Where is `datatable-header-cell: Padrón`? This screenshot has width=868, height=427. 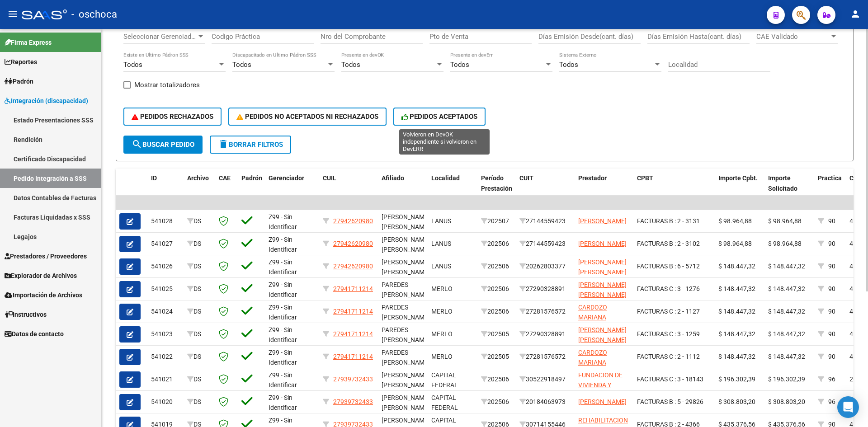 datatable-header-cell: Padrón is located at coordinates (251, 189).